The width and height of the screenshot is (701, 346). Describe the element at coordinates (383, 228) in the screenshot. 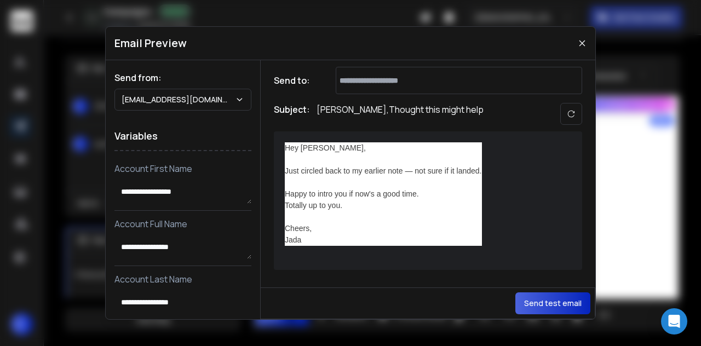

I see `div: Cheers,` at that location.